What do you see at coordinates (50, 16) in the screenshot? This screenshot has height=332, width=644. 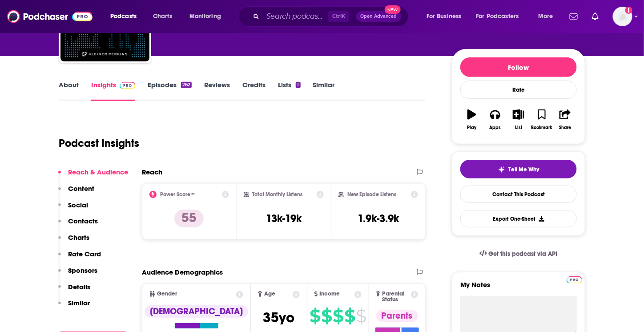 I see `a: Podchaser - Follow, Share and Rate Podcasts` at bounding box center [50, 16].